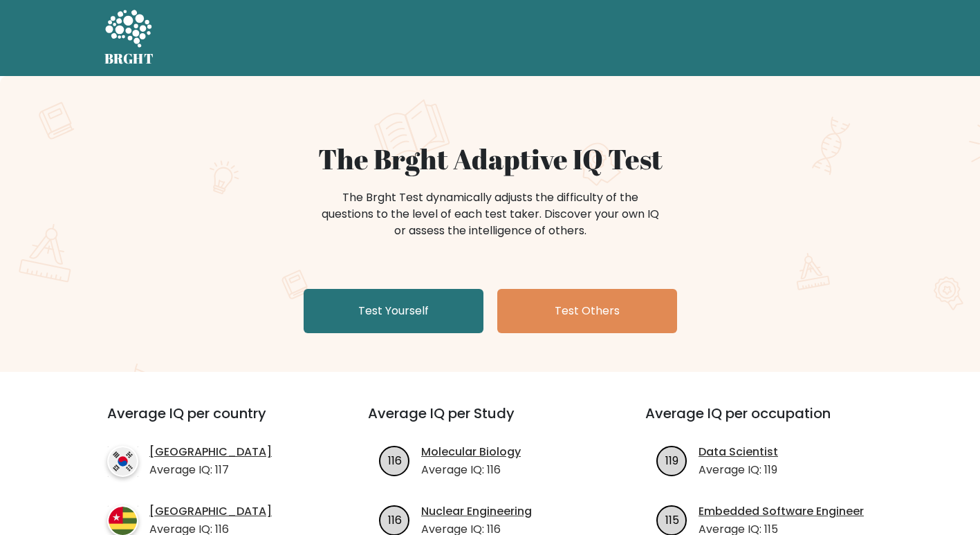  Describe the element at coordinates (672, 459) in the screenshot. I see `text: 119` at that location.